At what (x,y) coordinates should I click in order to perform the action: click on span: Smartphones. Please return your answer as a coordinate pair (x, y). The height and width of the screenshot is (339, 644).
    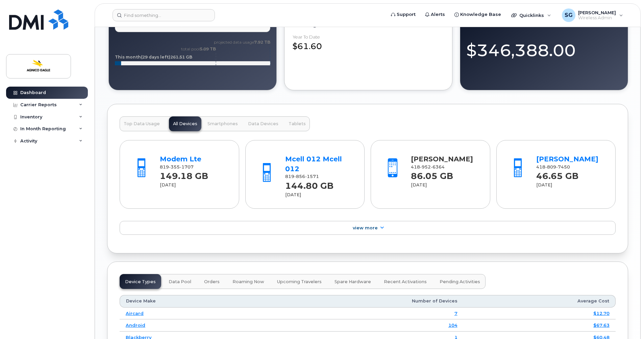
    Looking at the image, I should click on (223, 124).